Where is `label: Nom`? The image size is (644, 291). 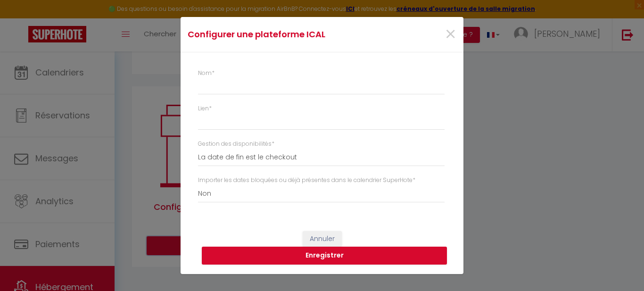 label: Nom is located at coordinates (206, 73).